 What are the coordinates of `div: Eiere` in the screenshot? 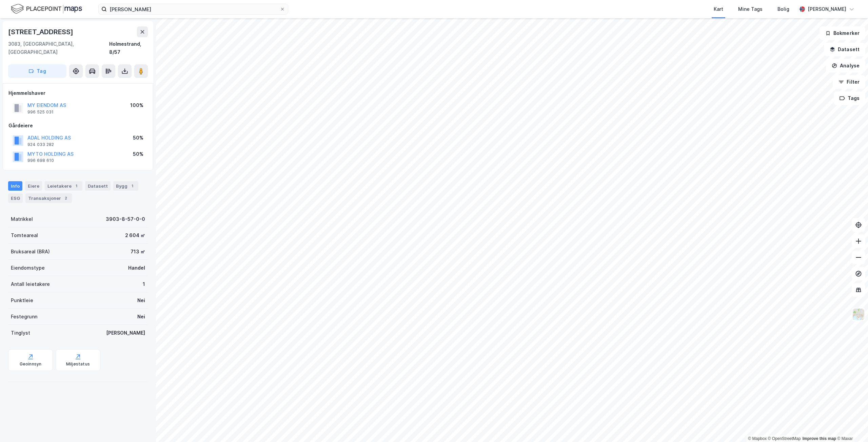 It's located at (34, 186).